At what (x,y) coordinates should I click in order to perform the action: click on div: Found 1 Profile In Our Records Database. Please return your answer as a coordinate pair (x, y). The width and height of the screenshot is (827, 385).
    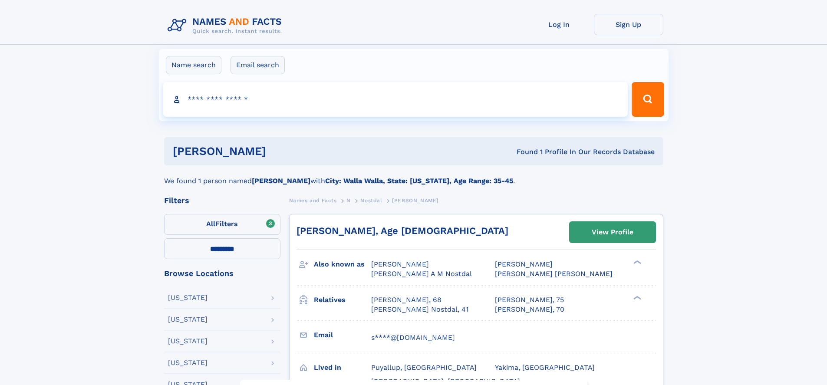
    Looking at the image, I should click on (523, 152).